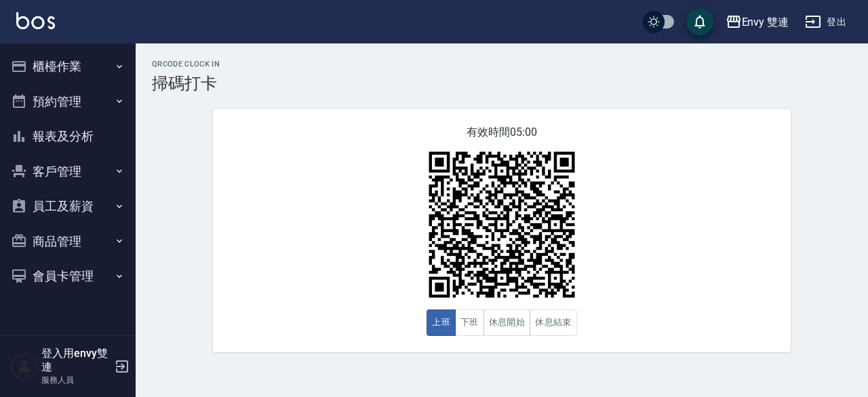 This screenshot has height=397, width=868. Describe the element at coordinates (68, 136) in the screenshot. I see `button: 報表及分析` at that location.